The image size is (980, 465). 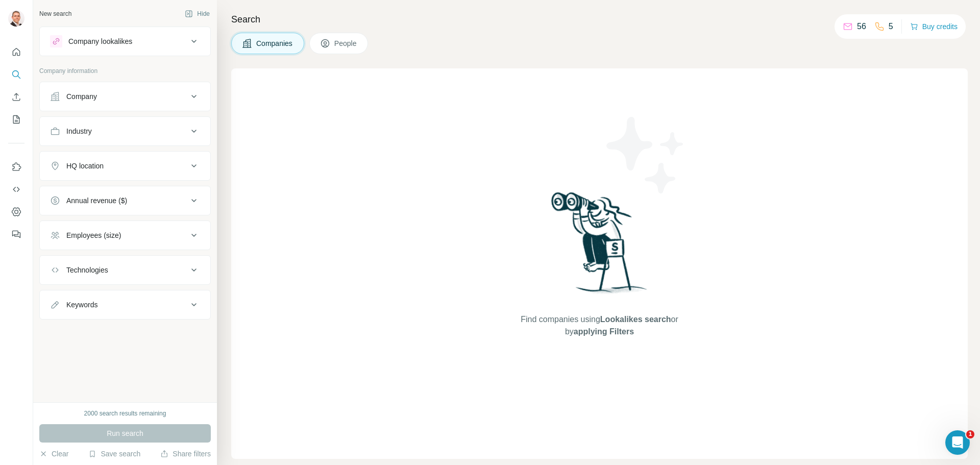 What do you see at coordinates (84, 166) in the screenshot?
I see `div: HQ location` at bounding box center [84, 166].